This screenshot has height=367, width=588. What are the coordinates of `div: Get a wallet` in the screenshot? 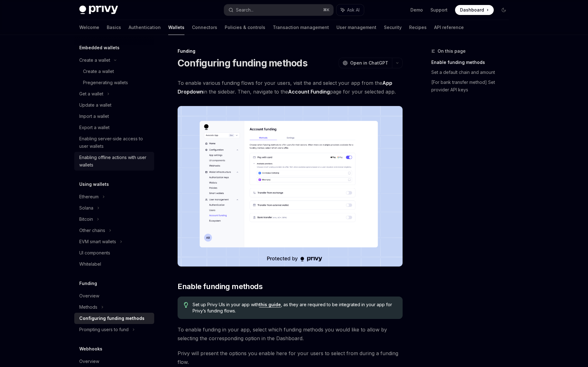 It's located at (91, 94).